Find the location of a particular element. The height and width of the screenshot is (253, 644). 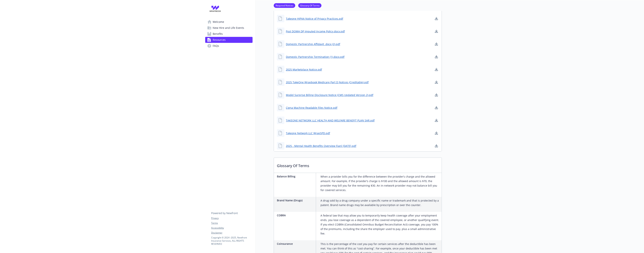

a: TAKEONE NETWORK LLC HEALTH AND WELFARE BENEFIT PLAN SAR.pdf is located at coordinates (330, 120).